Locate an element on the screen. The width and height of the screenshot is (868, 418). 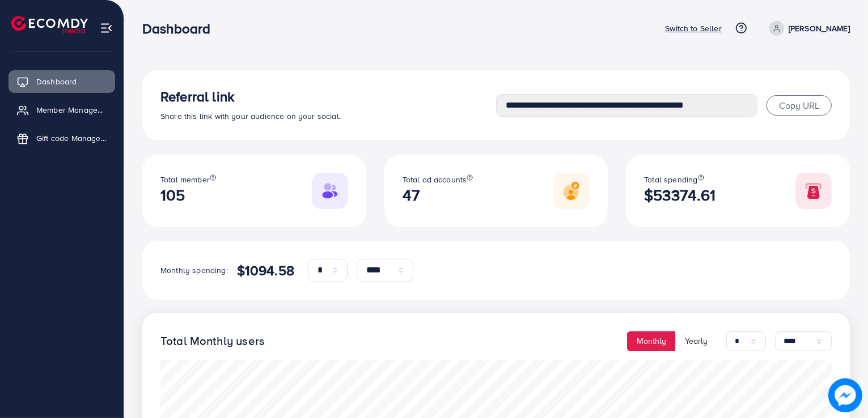
span: Total ad accounts is located at coordinates (435, 180).